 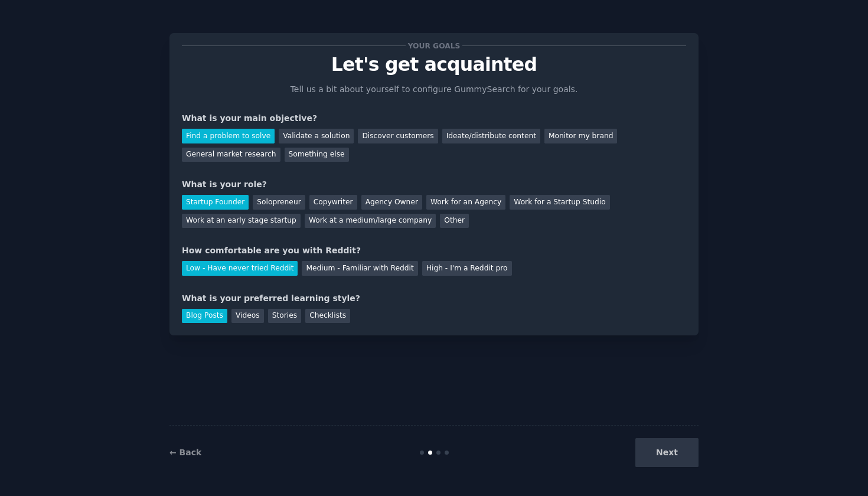 What do you see at coordinates (370, 220) in the screenshot?
I see `div: Work at a medium/large company` at bounding box center [370, 220].